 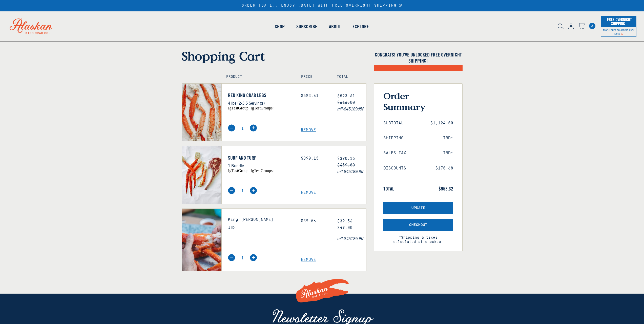 What do you see at coordinates (322, 291) in the screenshot?
I see `img: Alaskan King Crab Co. Logo` at bounding box center [322, 291].